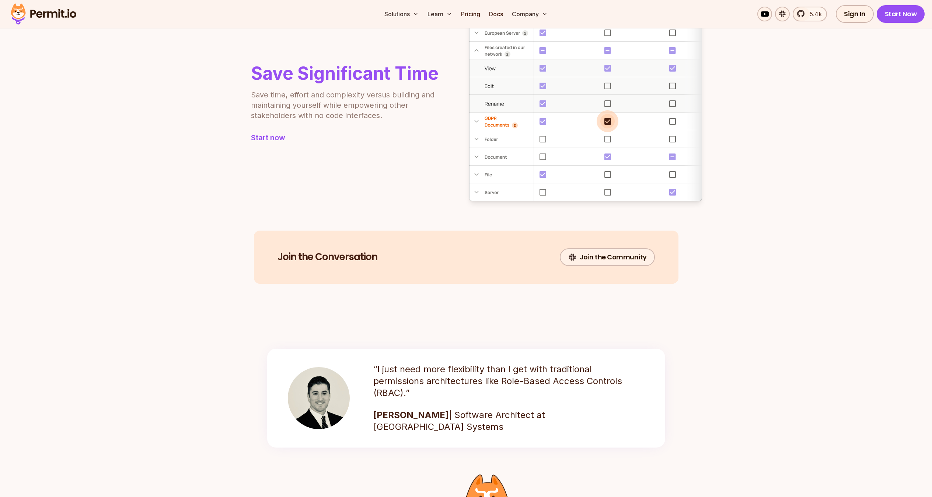  Describe the element at coordinates (345, 73) in the screenshot. I see `h2: Save Significant Time` at that location.